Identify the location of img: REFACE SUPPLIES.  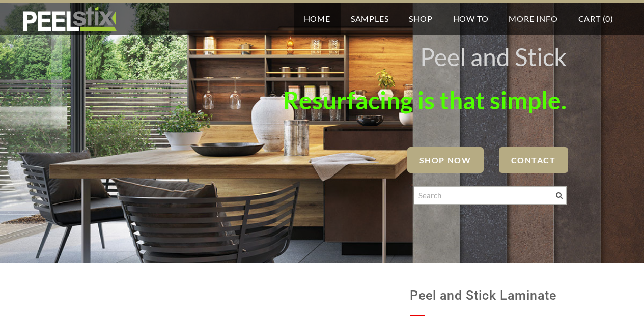
(69, 19).